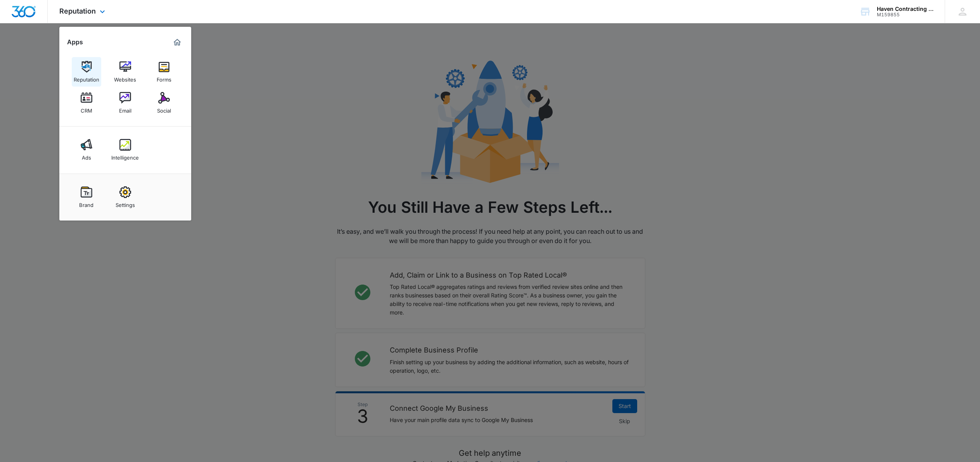 The image size is (980, 462). What do you see at coordinates (87, 156) in the screenshot?
I see `div: Ads` at bounding box center [87, 156].